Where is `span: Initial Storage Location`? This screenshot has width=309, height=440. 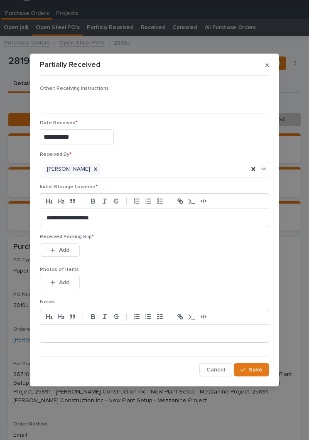 span: Initial Storage Location is located at coordinates (69, 187).